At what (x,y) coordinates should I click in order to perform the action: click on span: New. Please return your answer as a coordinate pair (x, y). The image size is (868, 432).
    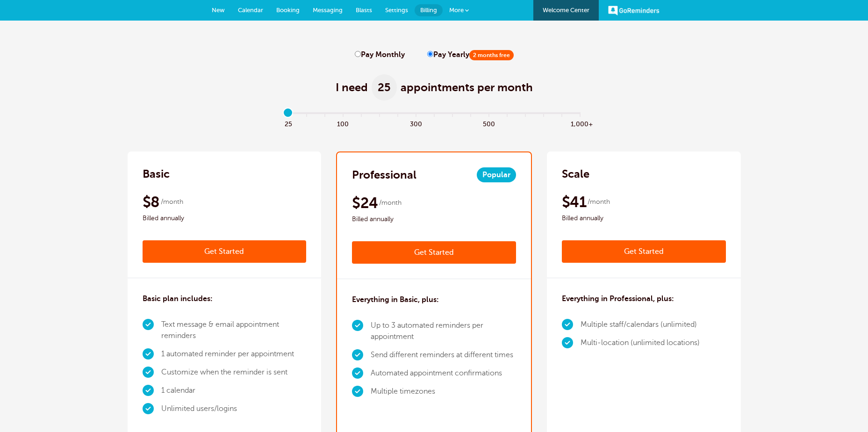
    Looking at the image, I should click on (218, 10).